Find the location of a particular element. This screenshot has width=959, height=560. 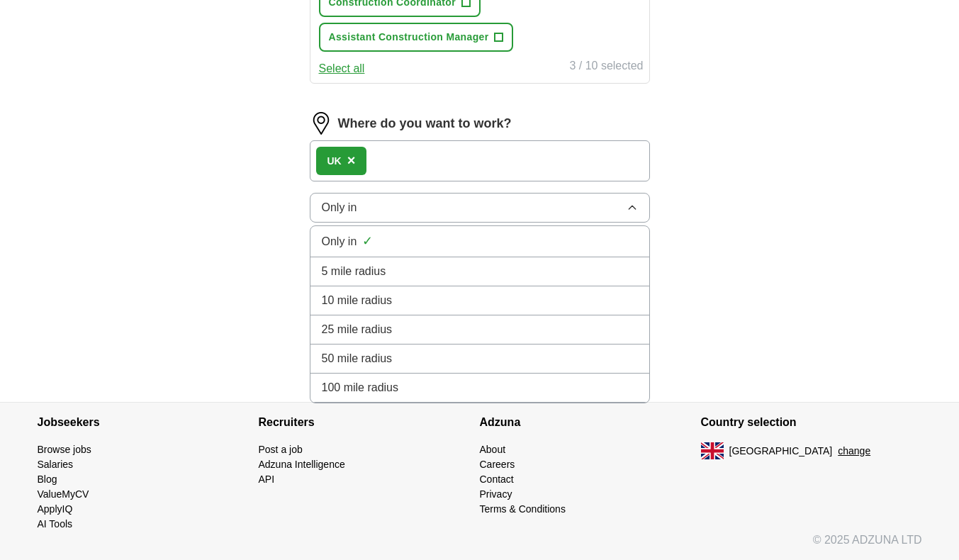

a: ApplyIQ is located at coordinates (55, 508).